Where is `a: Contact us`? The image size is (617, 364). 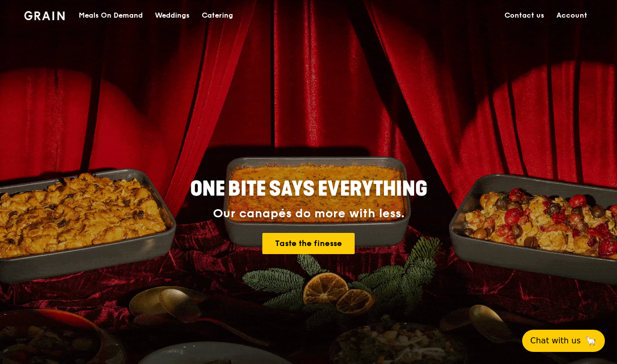
a: Contact us is located at coordinates (524, 15).